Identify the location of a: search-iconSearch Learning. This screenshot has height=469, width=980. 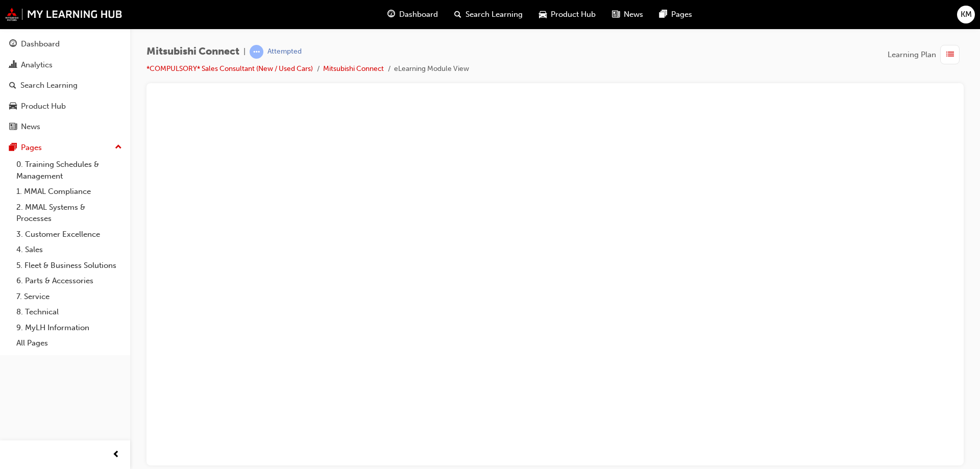
(488, 14).